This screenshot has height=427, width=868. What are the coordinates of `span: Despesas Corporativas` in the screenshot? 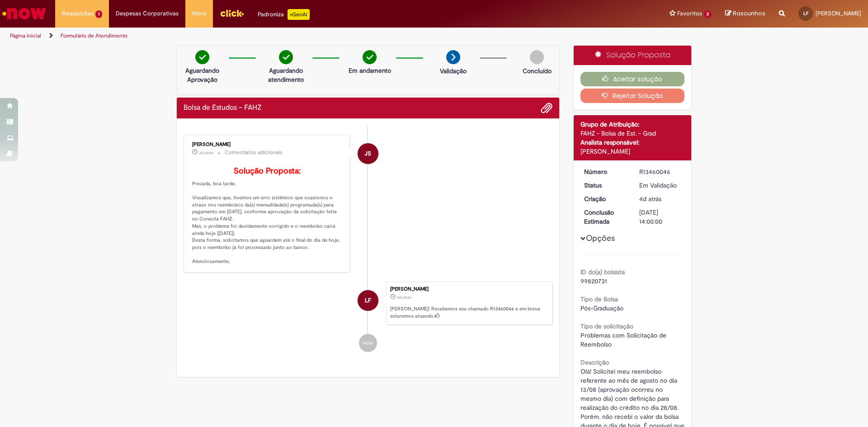 It's located at (147, 14).